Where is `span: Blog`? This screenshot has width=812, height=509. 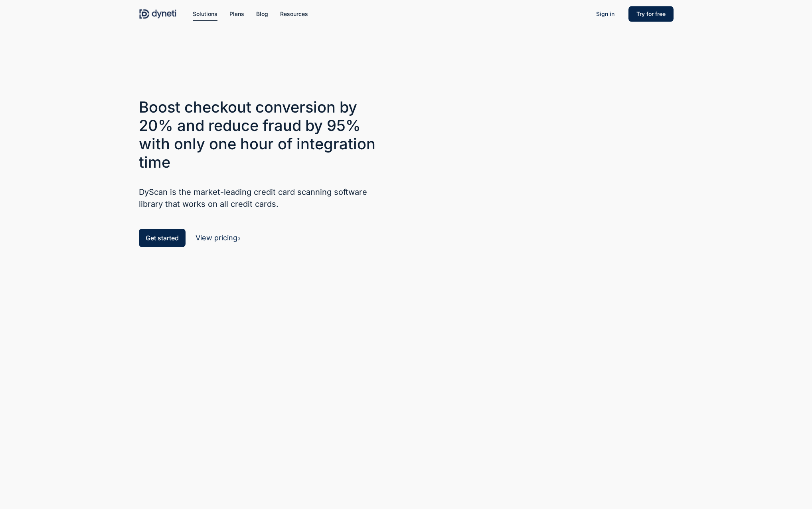 span: Blog is located at coordinates (262, 14).